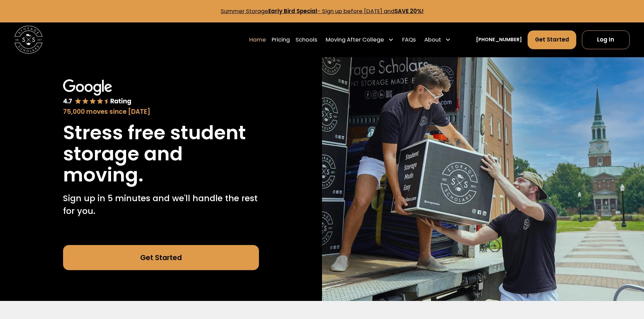 The width and height of the screenshot is (644, 319). Describe the element at coordinates (432, 39) in the screenshot. I see `div: About` at that location.